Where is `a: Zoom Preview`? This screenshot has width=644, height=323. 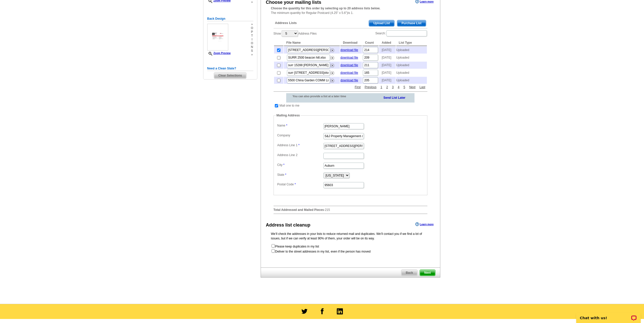 a: Zoom Preview is located at coordinates (219, 53).